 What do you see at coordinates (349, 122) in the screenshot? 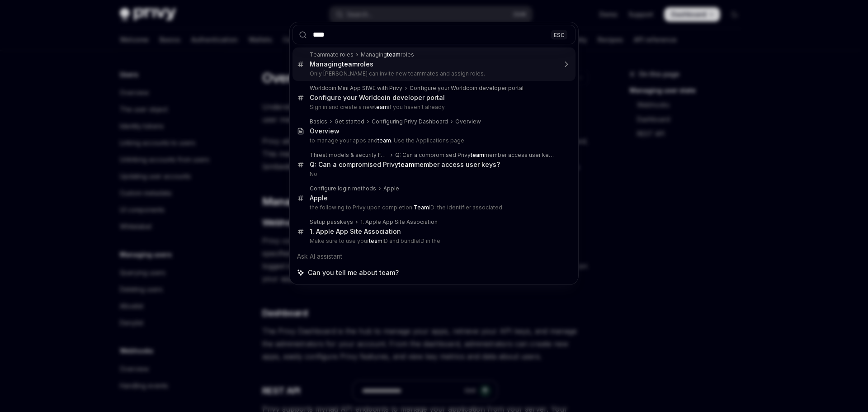
I see `div: Get started` at bounding box center [349, 122].